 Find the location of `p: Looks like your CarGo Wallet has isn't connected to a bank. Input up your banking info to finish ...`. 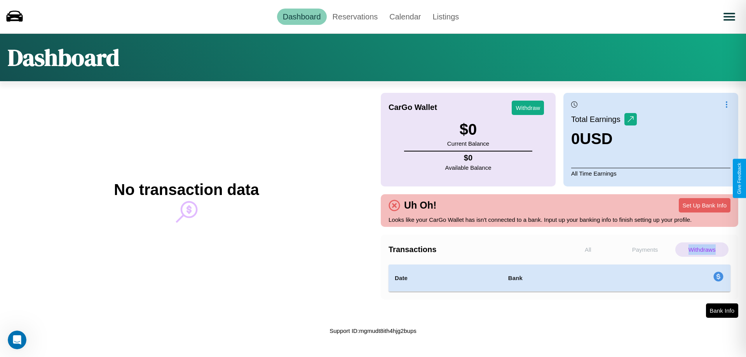

p: Looks like your CarGo Wallet has isn't connected to a bank. Input up your banking info to finish ... is located at coordinates (560, 220).